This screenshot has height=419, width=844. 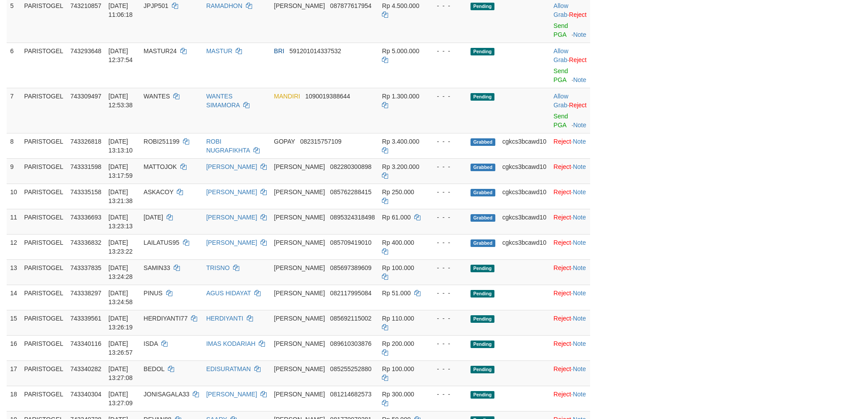 What do you see at coordinates (351, 6) in the screenshot?
I see `span: Copy 087877617954 to clipboard` at bounding box center [351, 6].